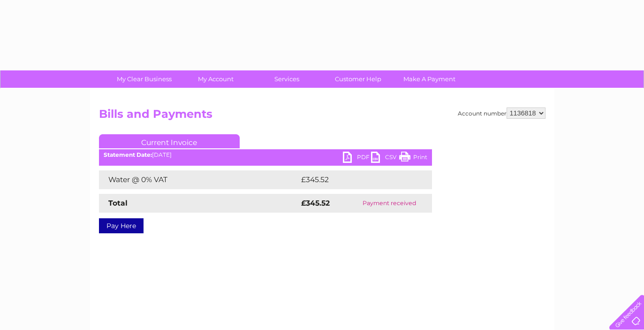  I want to click on a: Services, so click(287, 79).